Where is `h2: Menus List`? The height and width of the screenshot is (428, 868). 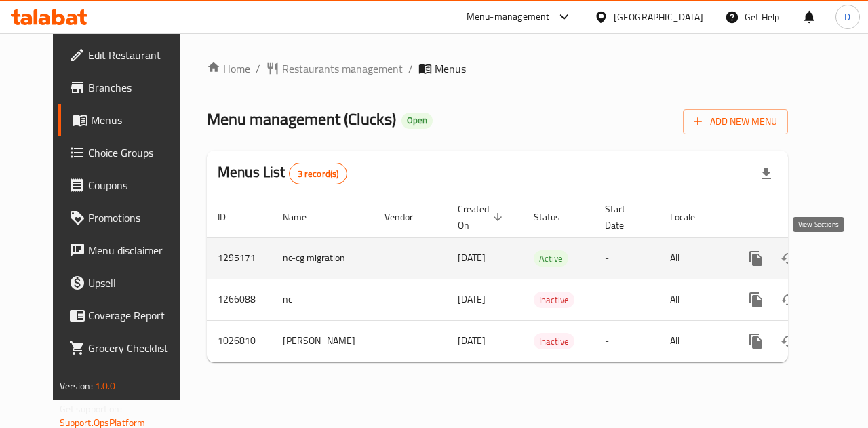
h2: Menus List is located at coordinates (282, 173).